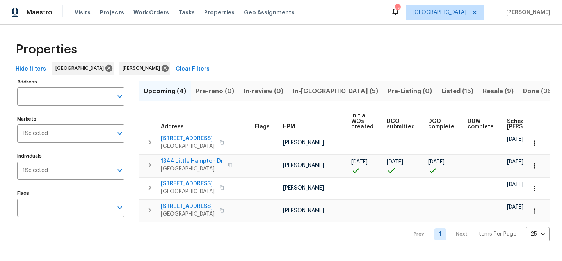 This screenshot has height=261, width=562. Describe the element at coordinates (263, 91) in the screenshot. I see `span: In-review (0)` at that location.